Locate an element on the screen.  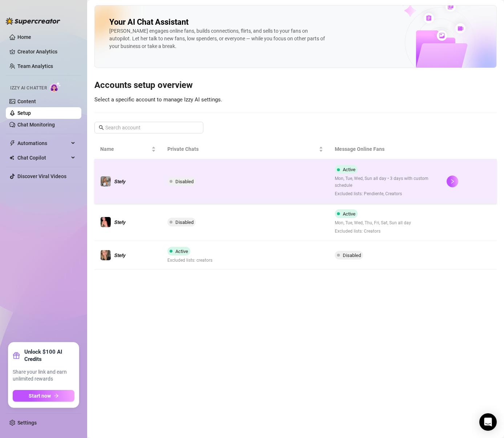
a: Settings is located at coordinates (27, 423).